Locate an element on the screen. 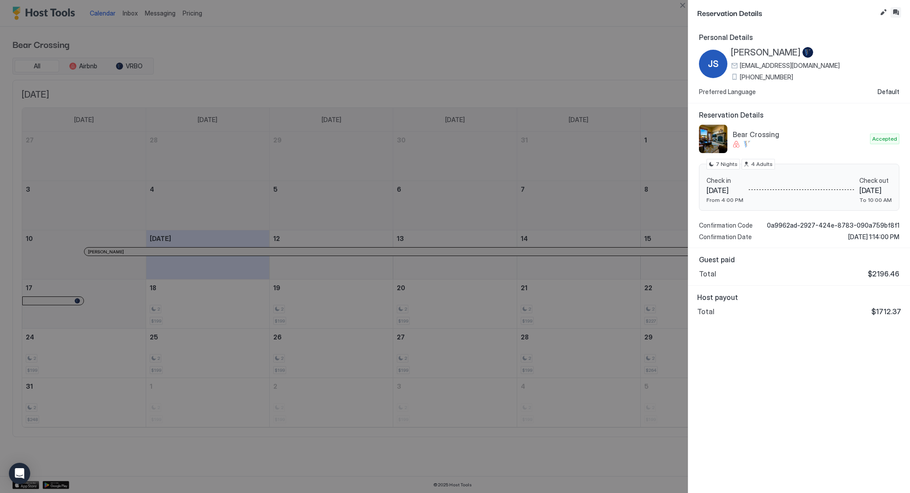 The width and height of the screenshot is (910, 493). span: Confirmation Code is located at coordinates (725, 226).